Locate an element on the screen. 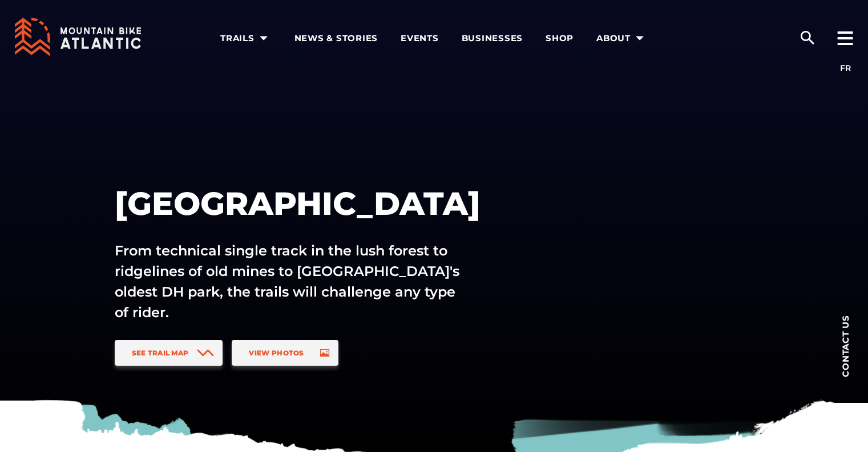 The height and width of the screenshot is (452, 868). span: Shop is located at coordinates (559, 38).